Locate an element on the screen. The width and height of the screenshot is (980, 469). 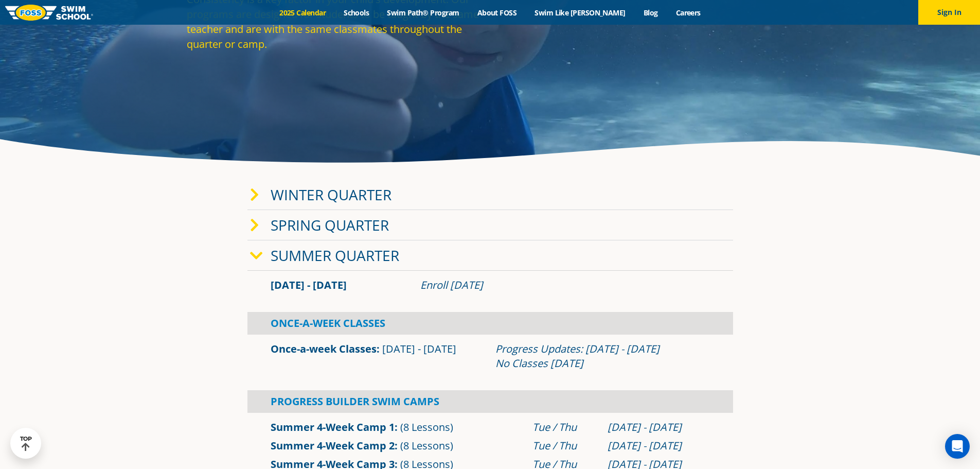
a: Schools is located at coordinates (357, 12).